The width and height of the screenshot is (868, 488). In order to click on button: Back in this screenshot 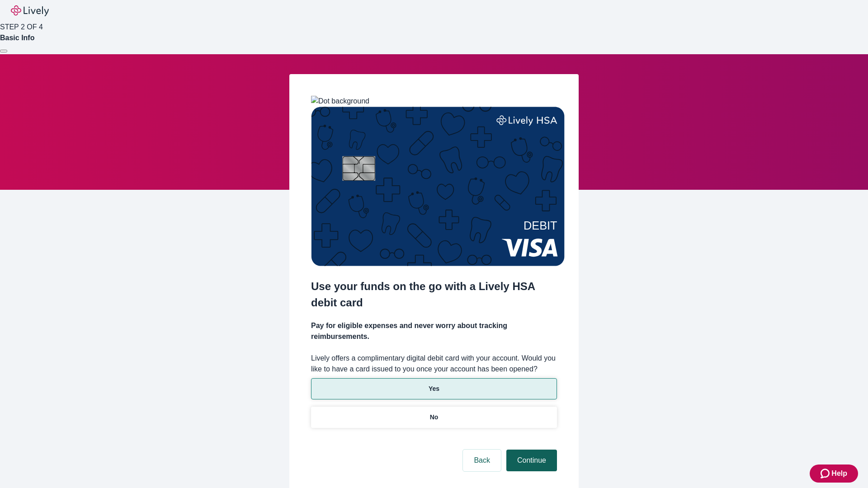, I will do `click(482, 460)`.